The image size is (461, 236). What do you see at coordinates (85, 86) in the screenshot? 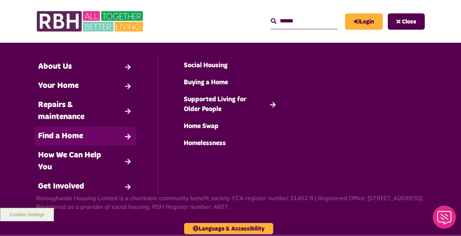
I see `a: Your Home` at bounding box center [85, 86].